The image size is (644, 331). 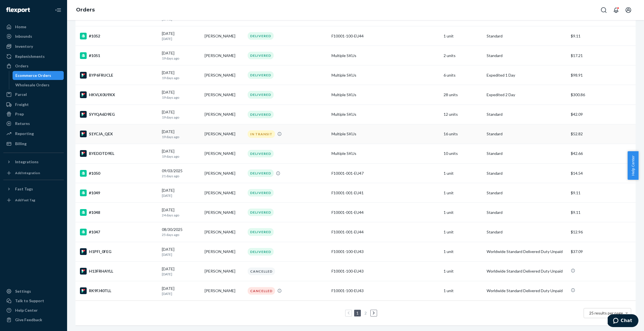 What do you see at coordinates (118, 291) in the screenshot?
I see `div: RK9FJ40TLL` at bounding box center [118, 291].